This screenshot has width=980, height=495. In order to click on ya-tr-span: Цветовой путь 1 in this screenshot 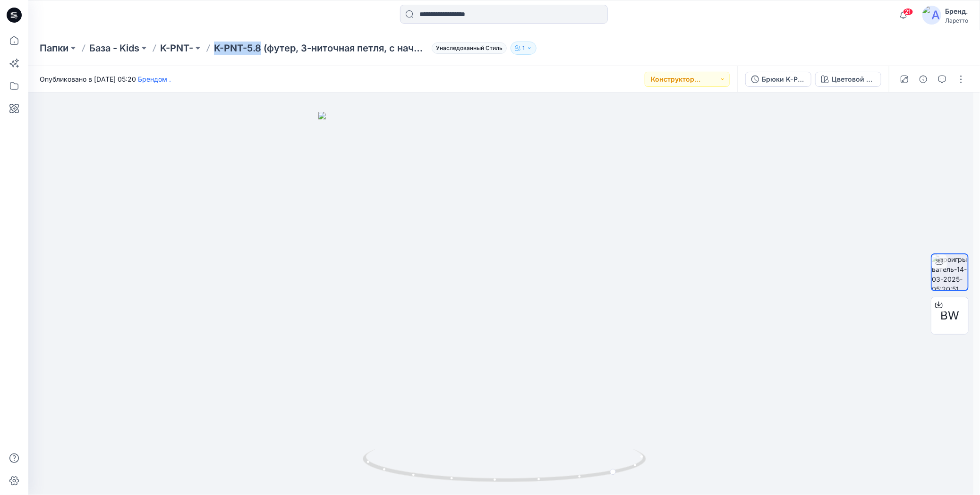, I will do `click(859, 79)`.